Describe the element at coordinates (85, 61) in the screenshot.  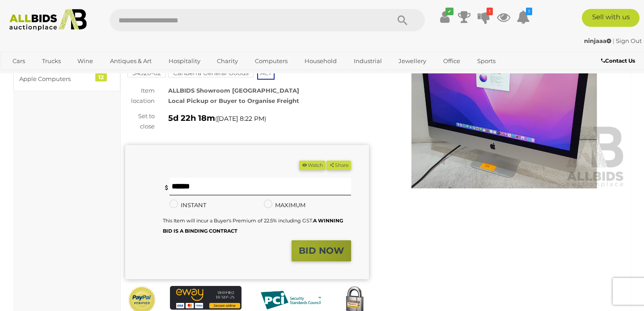
I see `a: Wine` at that location.